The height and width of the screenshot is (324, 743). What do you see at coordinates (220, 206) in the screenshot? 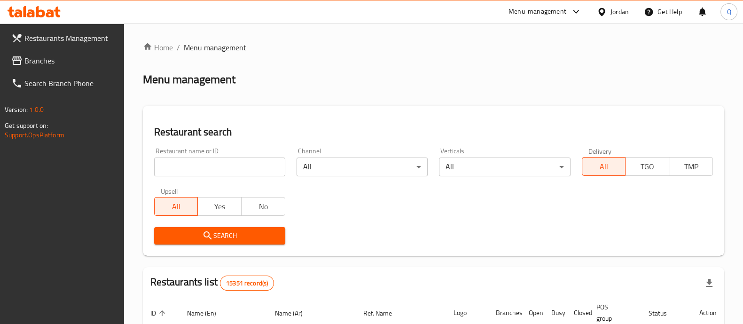
I see `button: Yes` at bounding box center [220, 206].